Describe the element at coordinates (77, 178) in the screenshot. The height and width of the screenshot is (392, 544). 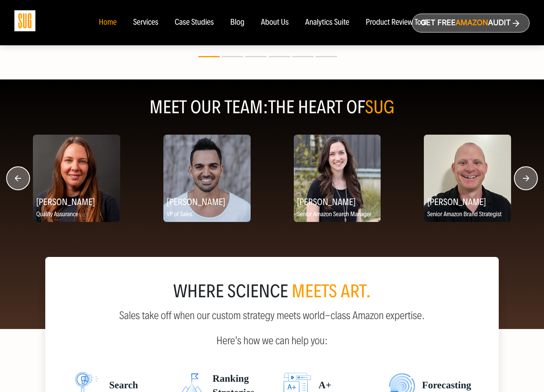
I see `img: Viktoriia Komarova, Quality Assurance` at that location.